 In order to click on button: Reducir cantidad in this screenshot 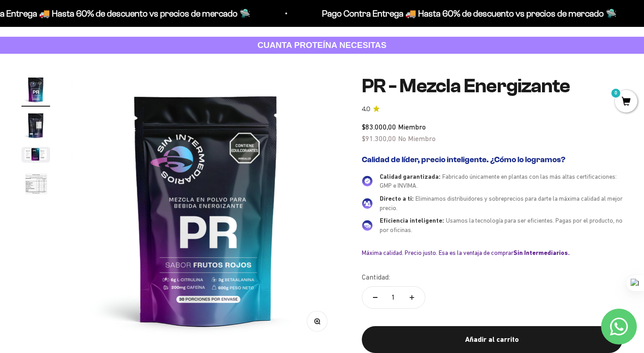, I will do `click(375, 297)`.